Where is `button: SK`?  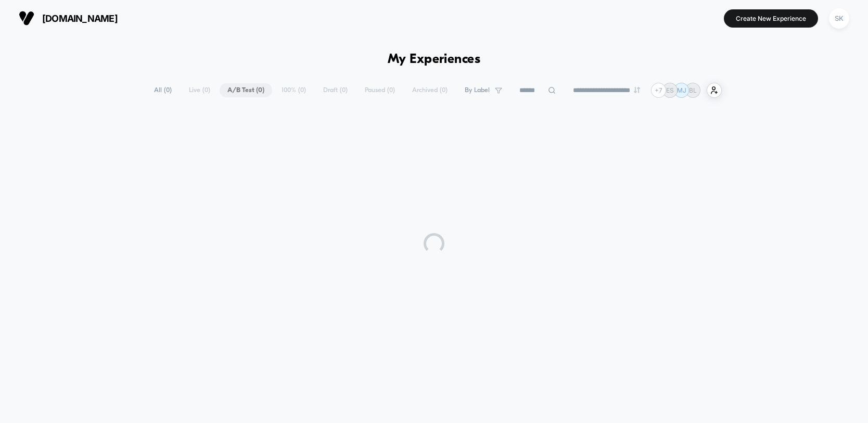
button: SK is located at coordinates (839, 18).